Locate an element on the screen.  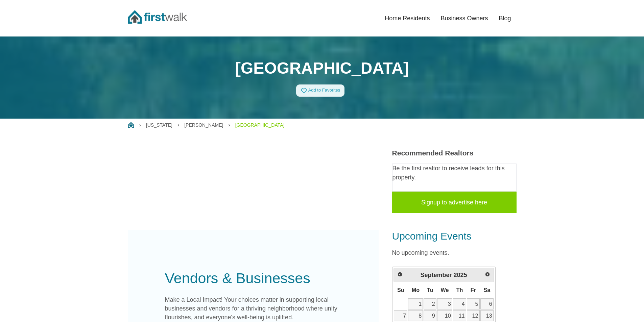
h3: Upcoming Events is located at coordinates (454, 236).